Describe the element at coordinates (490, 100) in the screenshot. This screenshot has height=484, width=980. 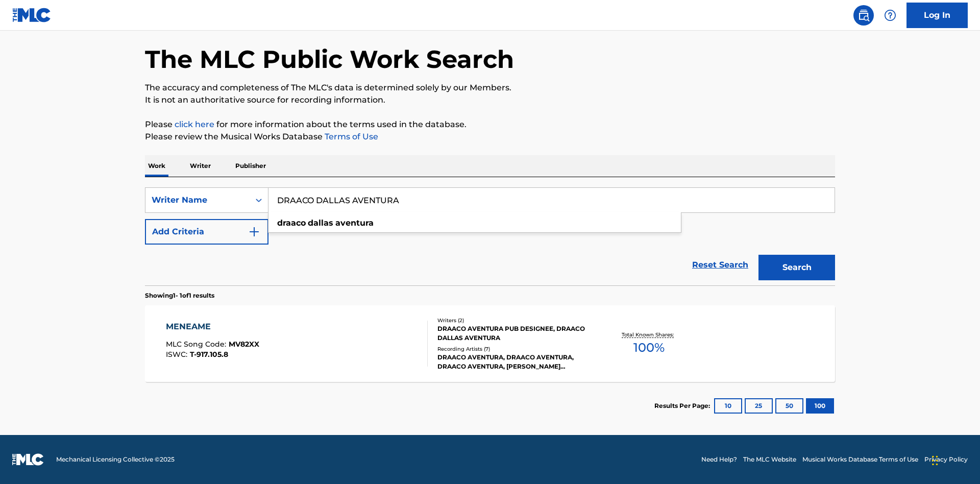
I see `p: It is not an authoritative source for recording information.` at that location.